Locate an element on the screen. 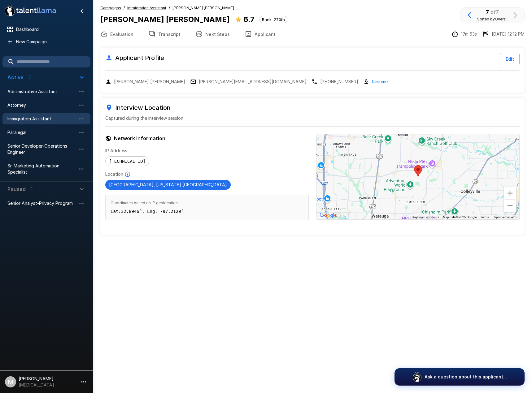 The height and width of the screenshot is (393, 532). a: Open this area in Google Maps (opens a new window) is located at coordinates (328, 215).